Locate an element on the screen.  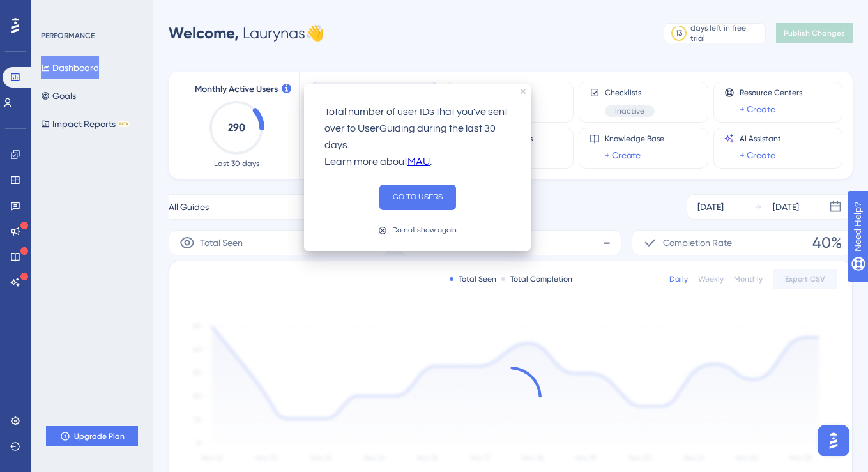
button: Export CSV is located at coordinates (805, 279).